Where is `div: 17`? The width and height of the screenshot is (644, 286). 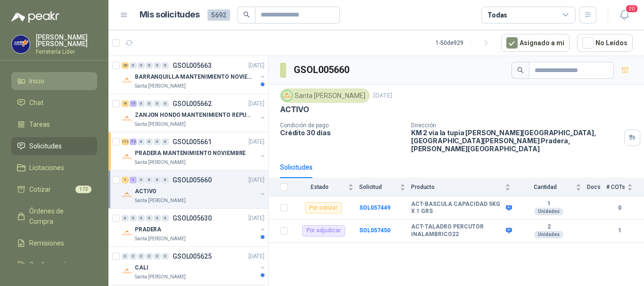
div: 17 is located at coordinates (133, 104).